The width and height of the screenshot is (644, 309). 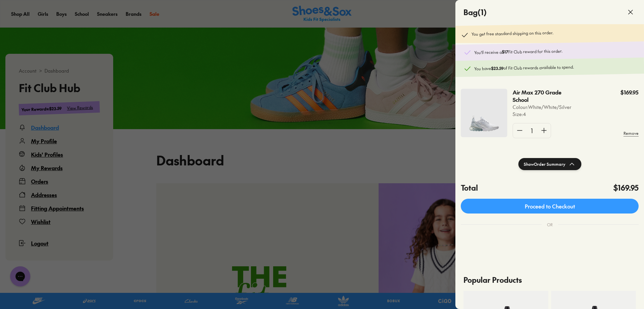 What do you see at coordinates (630, 92) in the screenshot?
I see `p: $169.95` at bounding box center [630, 92].